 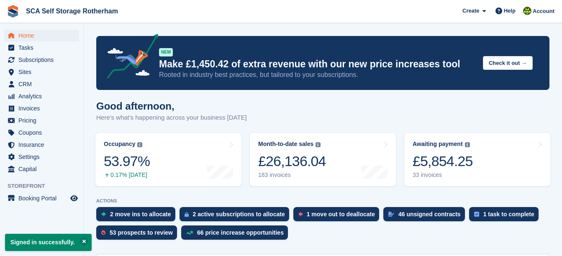 I want to click on div: 1 task to complete, so click(x=509, y=214).